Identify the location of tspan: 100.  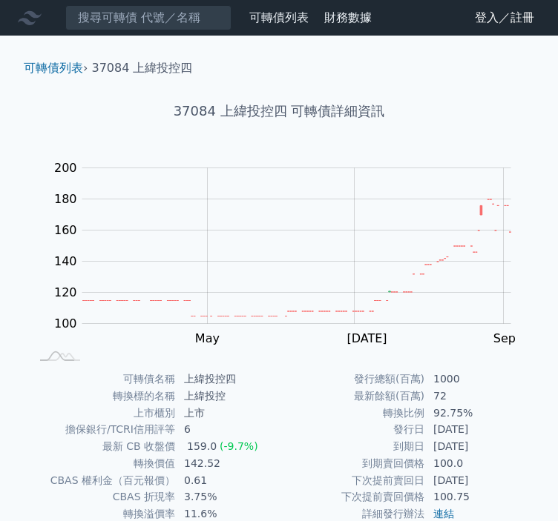
(65, 323).